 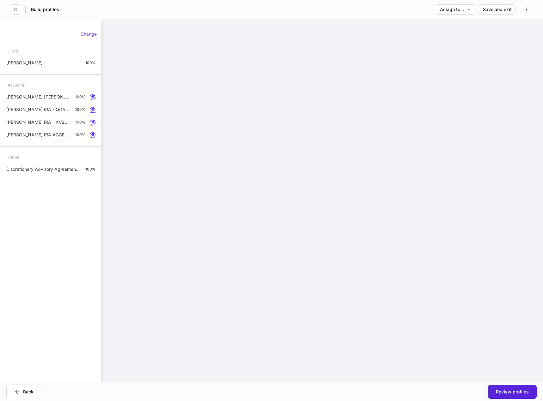 I want to click on button: Review profiles, so click(x=512, y=392).